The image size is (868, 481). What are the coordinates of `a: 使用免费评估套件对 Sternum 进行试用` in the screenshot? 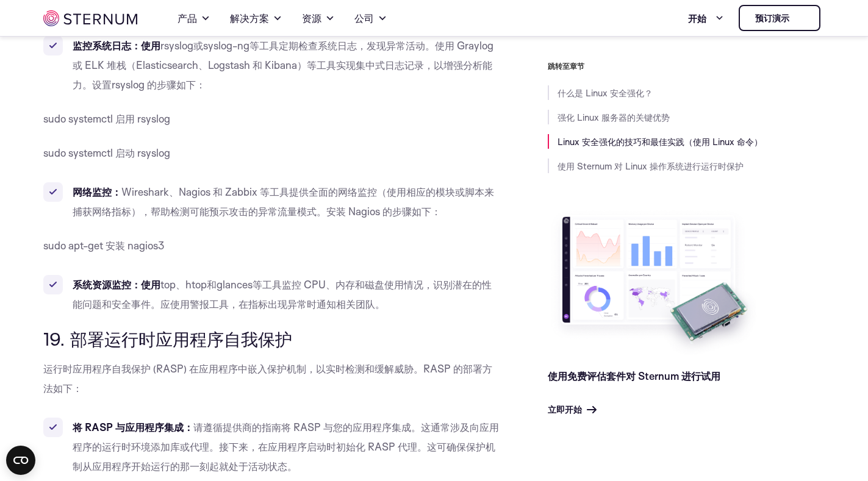 It's located at (634, 376).